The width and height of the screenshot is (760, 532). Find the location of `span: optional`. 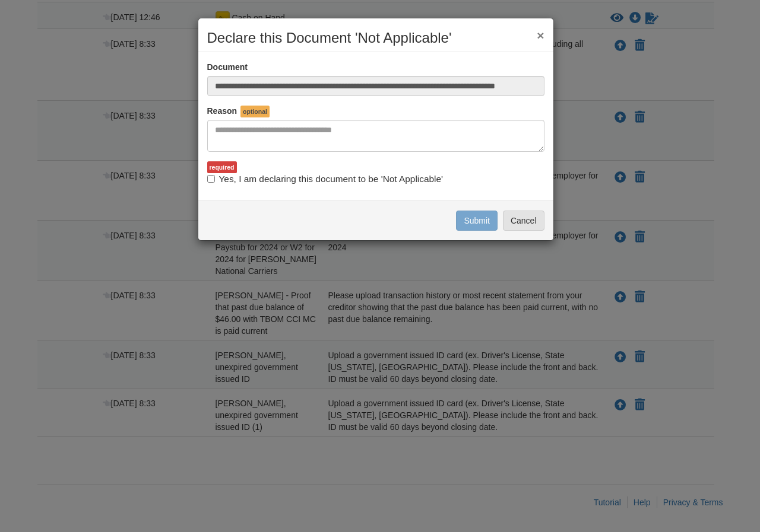

span: optional is located at coordinates (255, 111).